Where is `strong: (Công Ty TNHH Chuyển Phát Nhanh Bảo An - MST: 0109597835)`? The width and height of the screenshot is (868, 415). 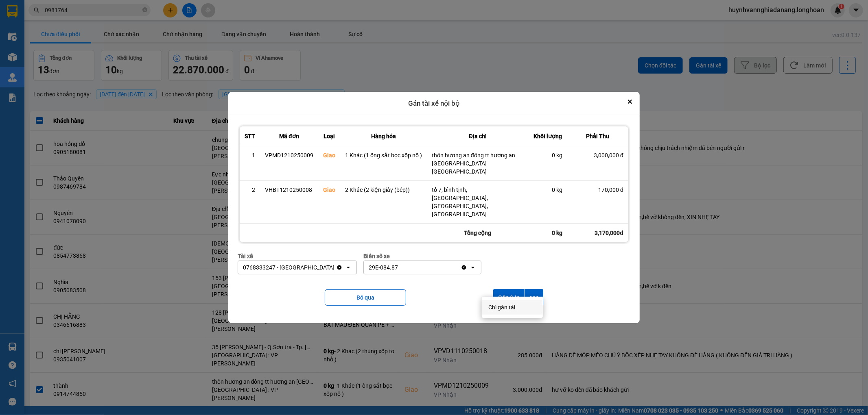
strong: (Công Ty TNHH Chuyển Phát Nhanh Bảo An - MST: 0109597835) is located at coordinates (80, 30).